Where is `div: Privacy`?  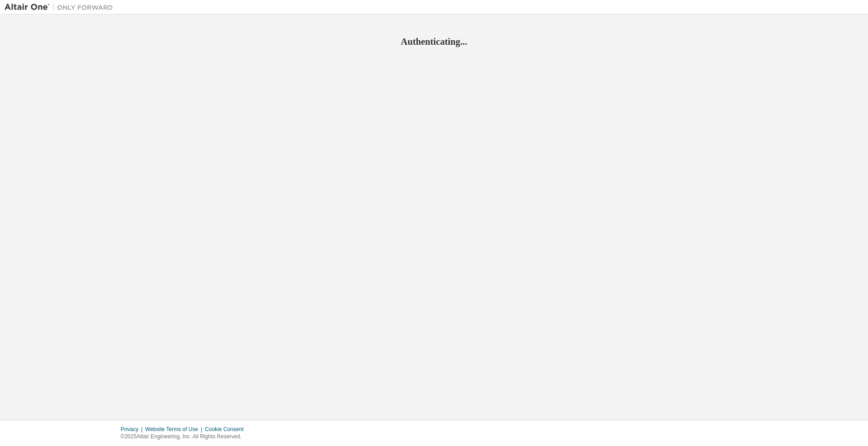
div: Privacy is located at coordinates (133, 429).